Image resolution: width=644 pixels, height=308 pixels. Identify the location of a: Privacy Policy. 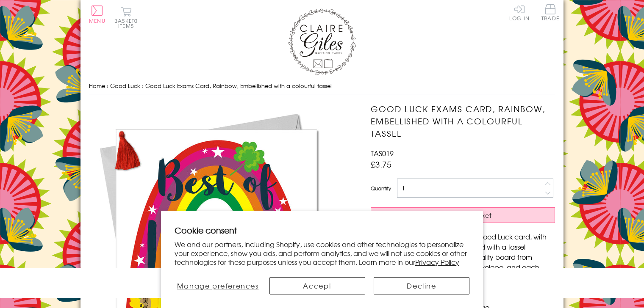
(437, 262).